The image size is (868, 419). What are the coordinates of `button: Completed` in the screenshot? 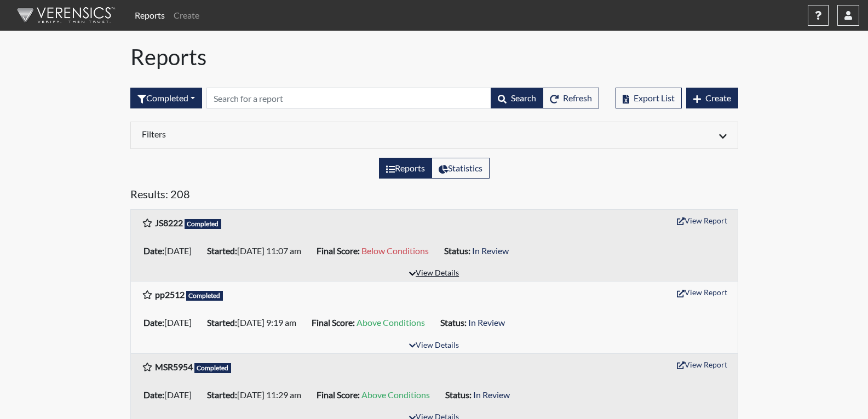 It's located at (166, 98).